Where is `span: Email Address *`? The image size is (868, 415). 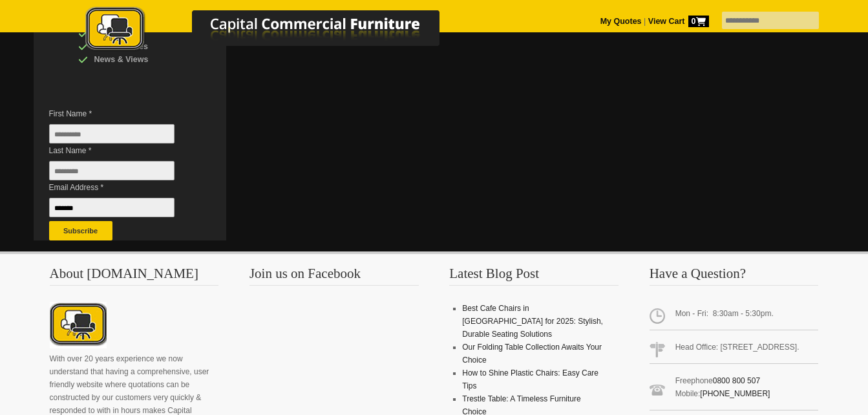
span: Email Address * is located at coordinates (122, 187).